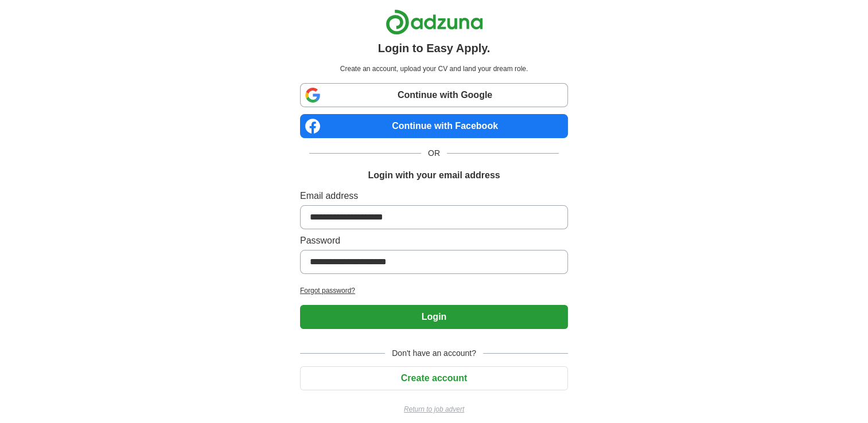  What do you see at coordinates (435, 22) in the screenshot?
I see `img: Adzuna logo` at bounding box center [435, 22].